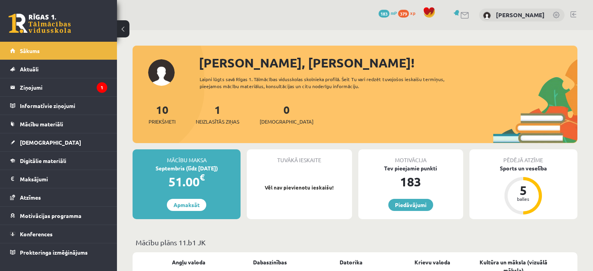 The image size is (593, 271). I want to click on a: 183 mP, so click(388, 13).